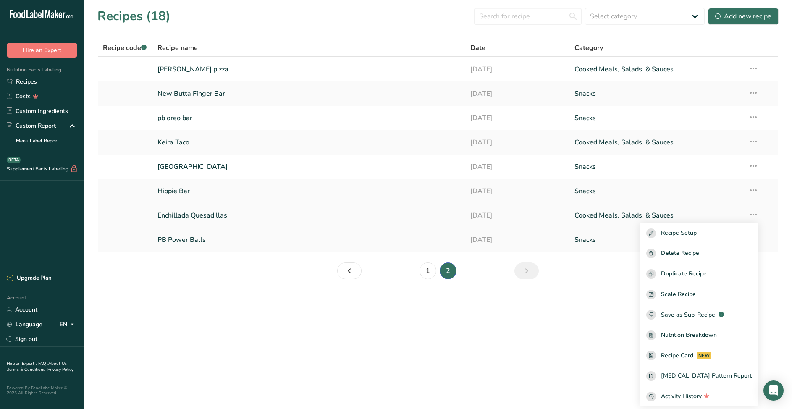  Describe the element at coordinates (528, 16) in the screenshot. I see `input: Search for recipe` at that location.